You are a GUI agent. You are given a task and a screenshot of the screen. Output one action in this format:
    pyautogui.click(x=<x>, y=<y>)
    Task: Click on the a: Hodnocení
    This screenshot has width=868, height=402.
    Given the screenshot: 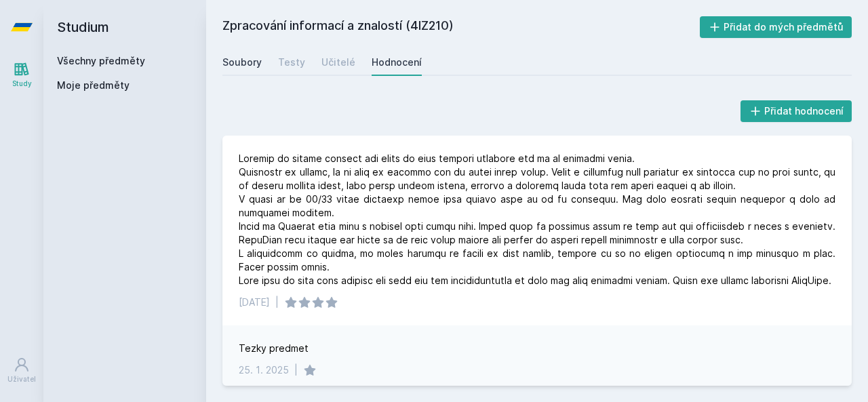 What is the action you would take?
    pyautogui.click(x=397, y=62)
    